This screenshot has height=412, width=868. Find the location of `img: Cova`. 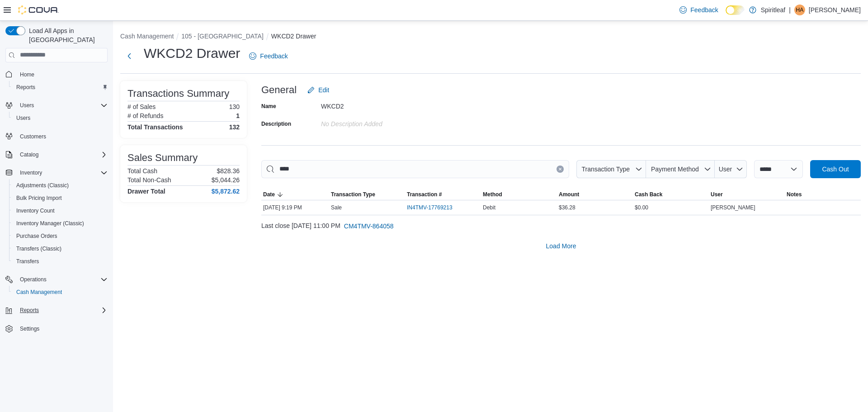

img: Cova is located at coordinates (38, 10).